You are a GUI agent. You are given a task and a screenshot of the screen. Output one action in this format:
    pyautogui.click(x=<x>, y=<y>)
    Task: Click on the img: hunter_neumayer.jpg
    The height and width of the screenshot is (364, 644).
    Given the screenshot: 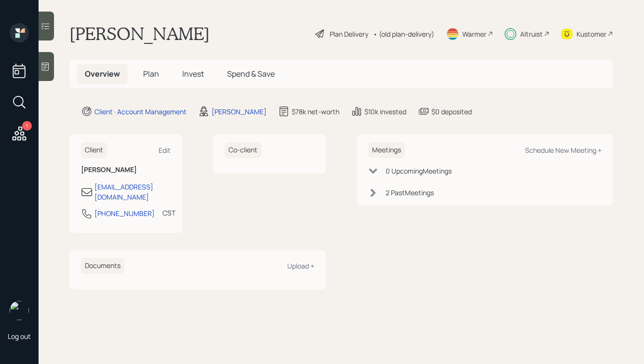 What is the action you would take?
    pyautogui.click(x=19, y=310)
    